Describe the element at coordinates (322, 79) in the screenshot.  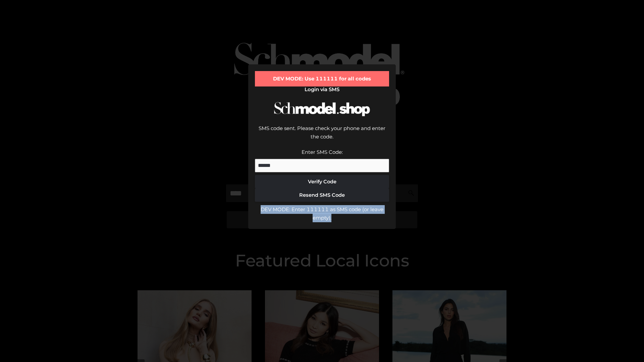
I see `div: DEV MODE: Use 111111 for all codes` at that location.